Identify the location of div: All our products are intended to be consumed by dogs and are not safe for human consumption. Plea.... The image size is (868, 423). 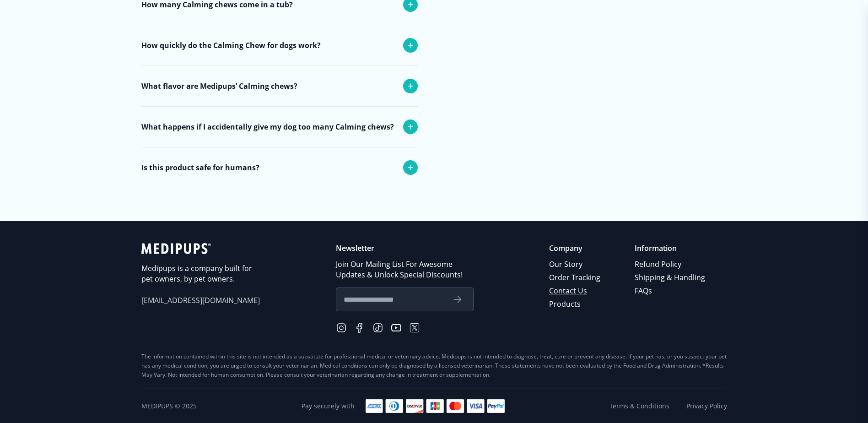
(278, 208).